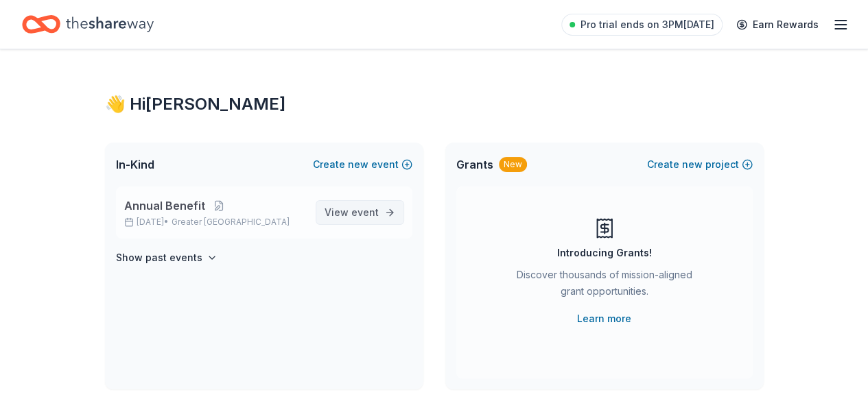 The image size is (868, 401). Describe the element at coordinates (604, 253) in the screenshot. I see `div: Introducing Grants!` at that location.